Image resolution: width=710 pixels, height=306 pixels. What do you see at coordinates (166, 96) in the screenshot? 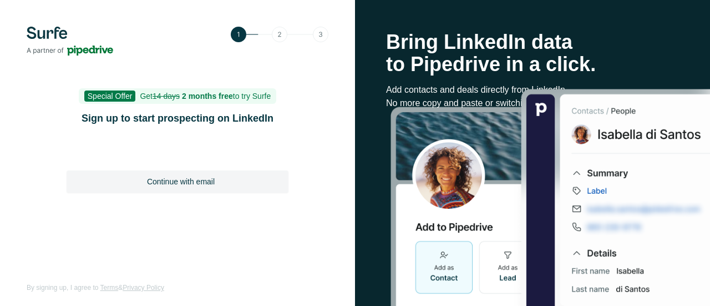
I see `s: 14 days` at bounding box center [166, 96].